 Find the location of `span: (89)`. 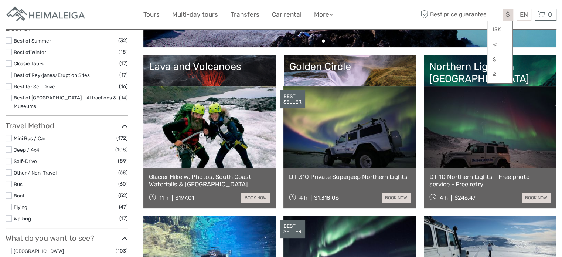

span: (89) is located at coordinates (123, 161).